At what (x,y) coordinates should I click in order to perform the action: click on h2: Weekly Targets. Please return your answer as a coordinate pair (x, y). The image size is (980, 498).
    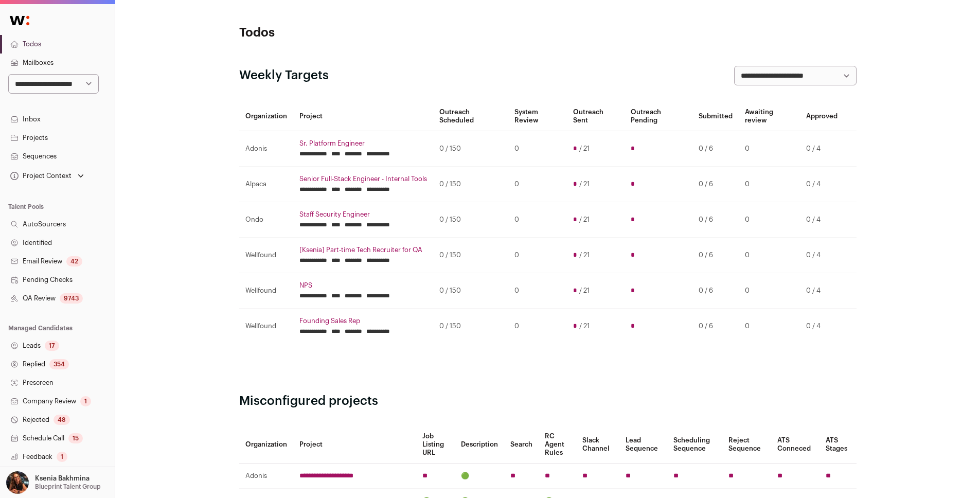
    Looking at the image, I should click on (284, 75).